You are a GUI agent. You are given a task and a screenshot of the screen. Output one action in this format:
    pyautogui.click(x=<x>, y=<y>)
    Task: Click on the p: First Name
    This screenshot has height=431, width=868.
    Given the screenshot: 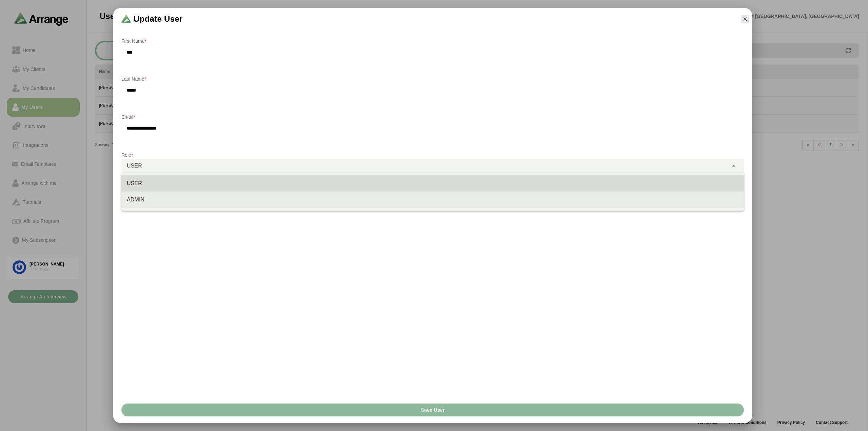 What is the action you would take?
    pyautogui.click(x=432, y=41)
    